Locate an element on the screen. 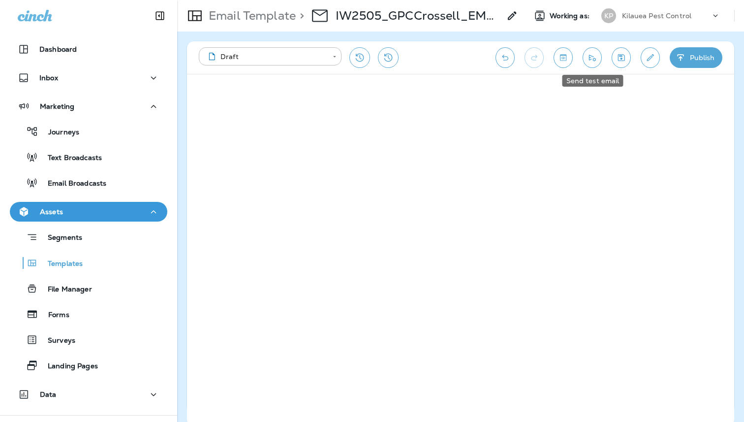 The image size is (744, 422). button: Collapse Sidebar is located at coordinates (160, 16).